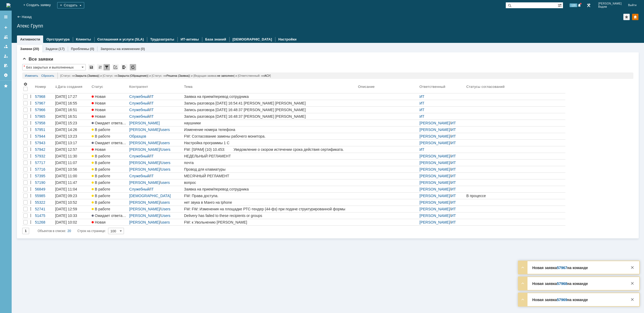 This screenshot has width=644, height=313. Describe the element at coordinates (432, 86) in the screenshot. I see `div: Ответственный` at that location.